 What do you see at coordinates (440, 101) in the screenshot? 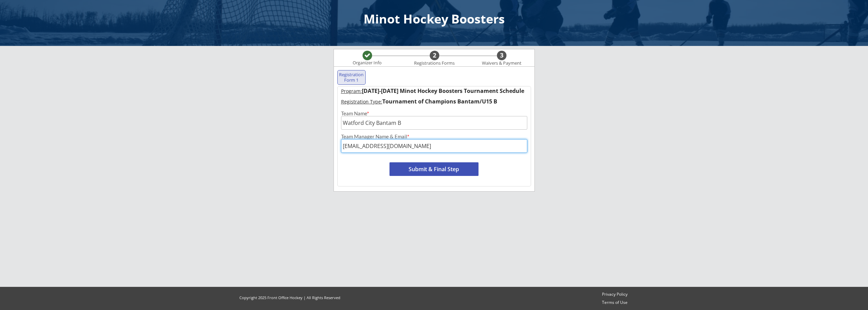
I see `strong: Tournament of Champions Bantam/U15 B` at bounding box center [440, 101].